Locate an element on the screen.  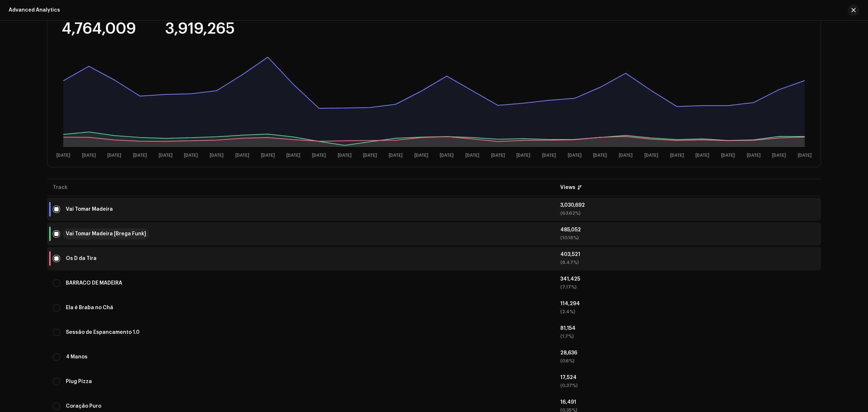
div: 81,154 is located at coordinates (687, 328).